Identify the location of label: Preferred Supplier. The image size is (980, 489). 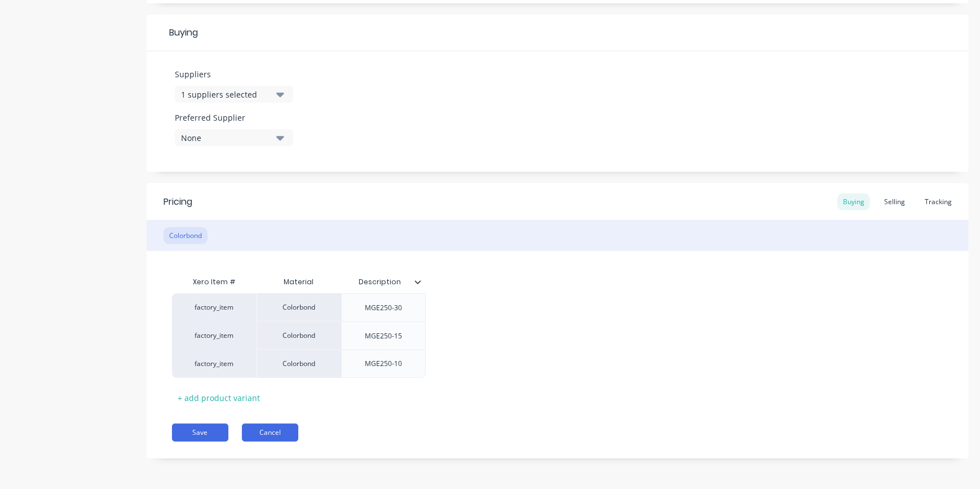
(234, 117).